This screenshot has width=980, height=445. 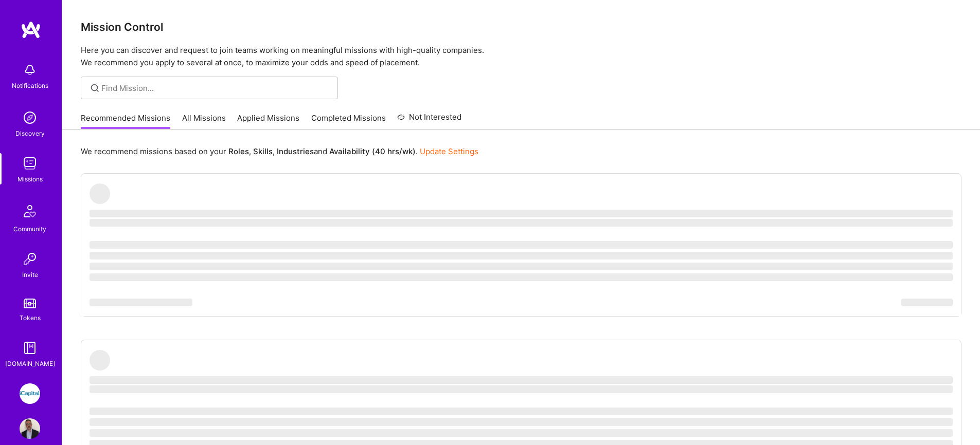 What do you see at coordinates (30, 85) in the screenshot?
I see `div: Notifications` at bounding box center [30, 85].